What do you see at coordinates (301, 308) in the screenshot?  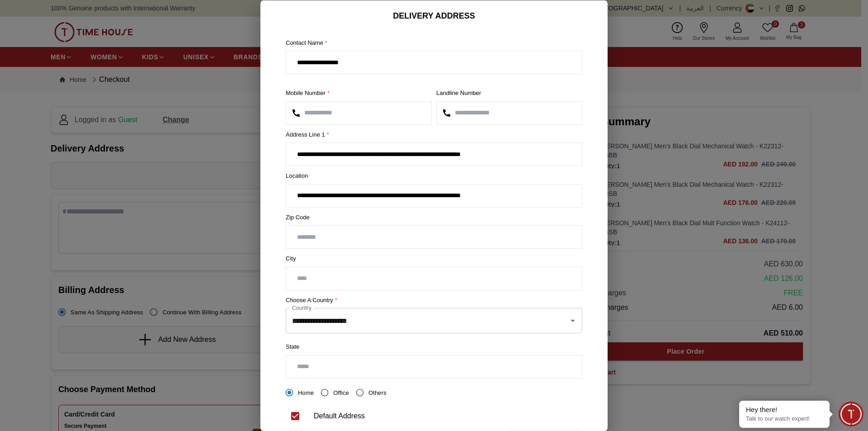 I see `label: Country` at bounding box center [301, 308].